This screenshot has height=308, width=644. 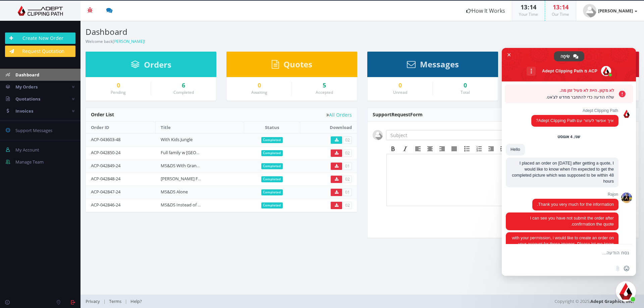 I want to click on div: שני, 4 אוגוסט, so click(x=569, y=137).